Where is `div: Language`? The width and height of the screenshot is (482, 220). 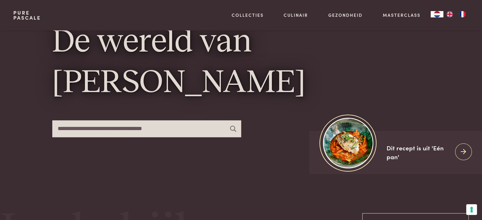
div: Language is located at coordinates (437, 14).